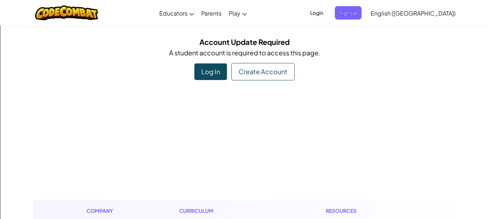  Describe the element at coordinates (67, 13) in the screenshot. I see `img: CodeCombat logo` at that location.